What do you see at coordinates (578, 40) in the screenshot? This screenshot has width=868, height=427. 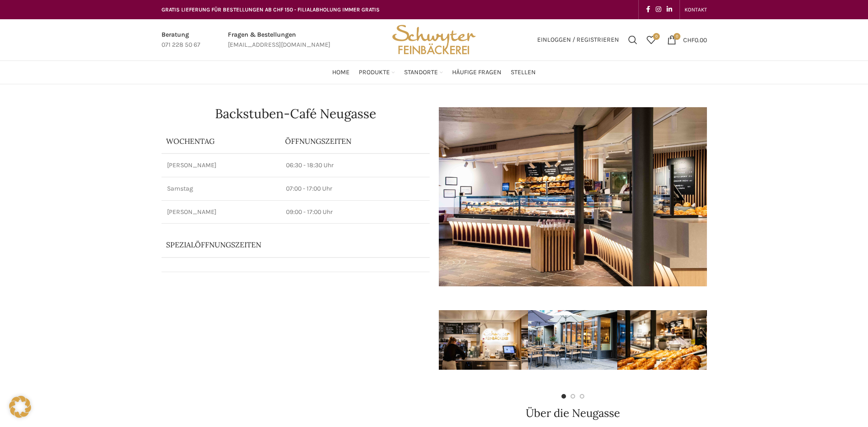 I see `a: Einloggen / Registrieren` at bounding box center [578, 40].